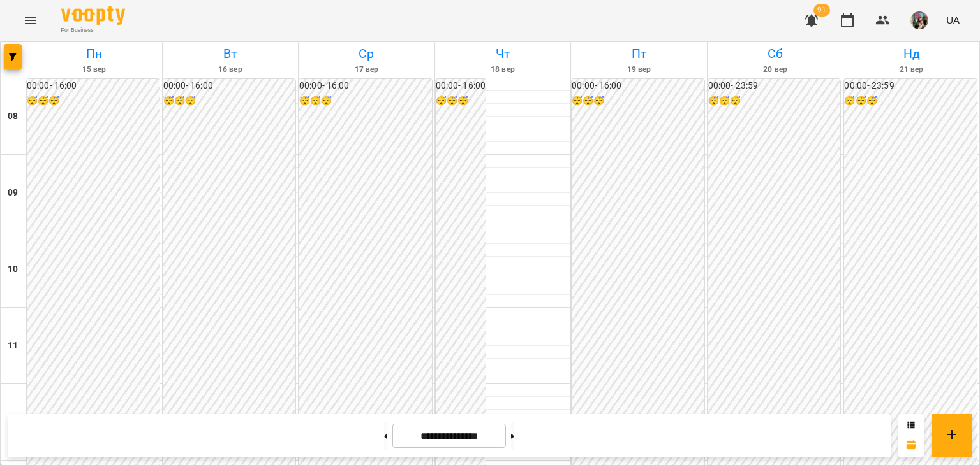 The height and width of the screenshot is (465, 980). Describe the element at coordinates (953, 19) in the screenshot. I see `button: UA` at that location.